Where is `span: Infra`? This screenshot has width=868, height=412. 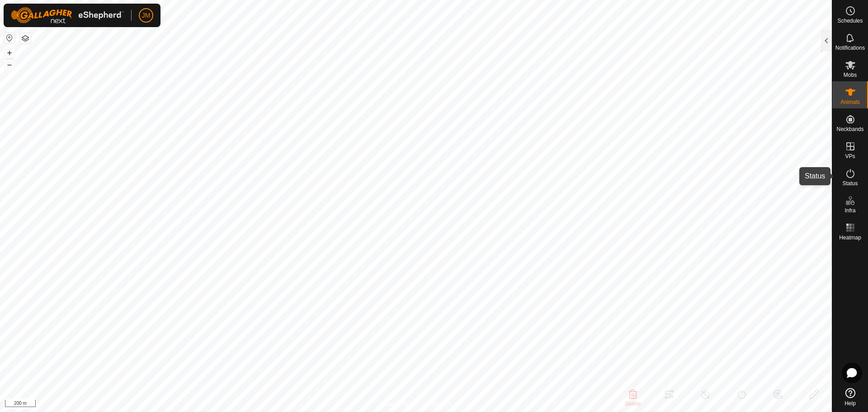 span: Infra is located at coordinates (850, 210).